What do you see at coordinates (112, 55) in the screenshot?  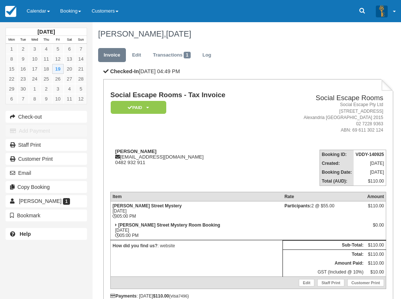 I see `a: Invoice` at bounding box center [112, 55].